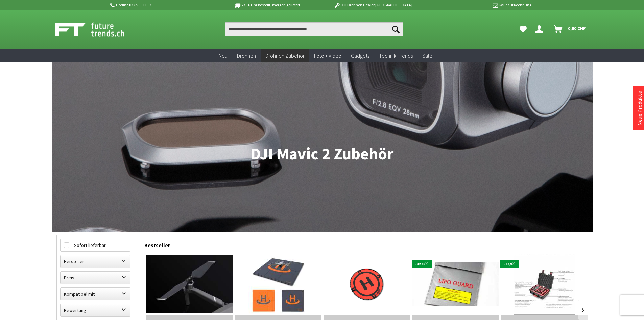  I want to click on a: Drohnen, so click(246, 56).